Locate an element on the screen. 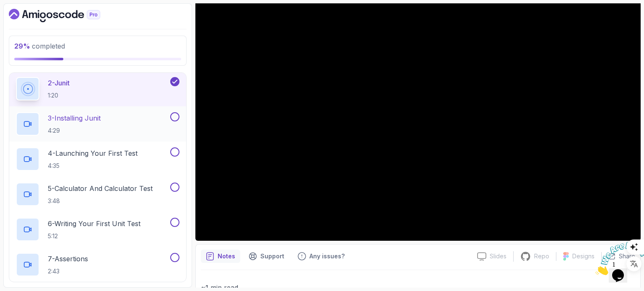 Image resolution: width=644 pixels, height=291 pixels. p: Designs is located at coordinates (583, 256).